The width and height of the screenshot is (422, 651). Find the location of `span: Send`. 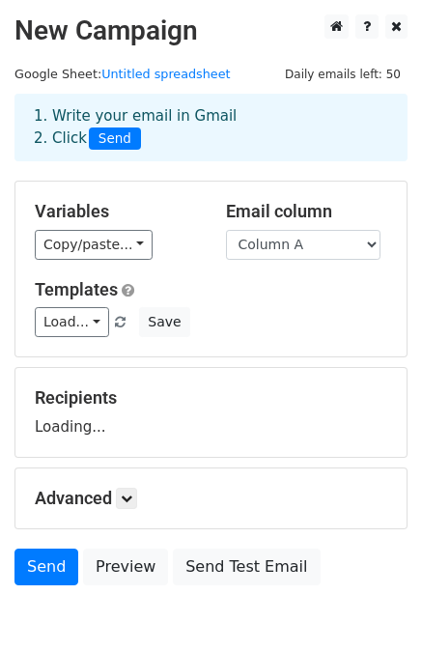

span: Send is located at coordinates (115, 139).